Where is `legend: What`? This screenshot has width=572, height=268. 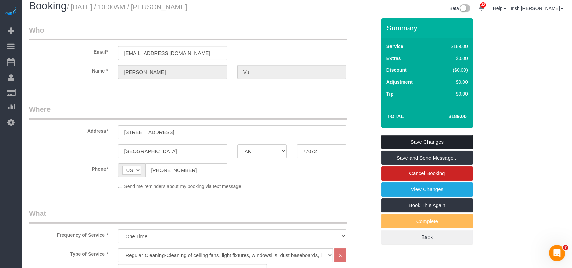 legend: What is located at coordinates (188, 216).